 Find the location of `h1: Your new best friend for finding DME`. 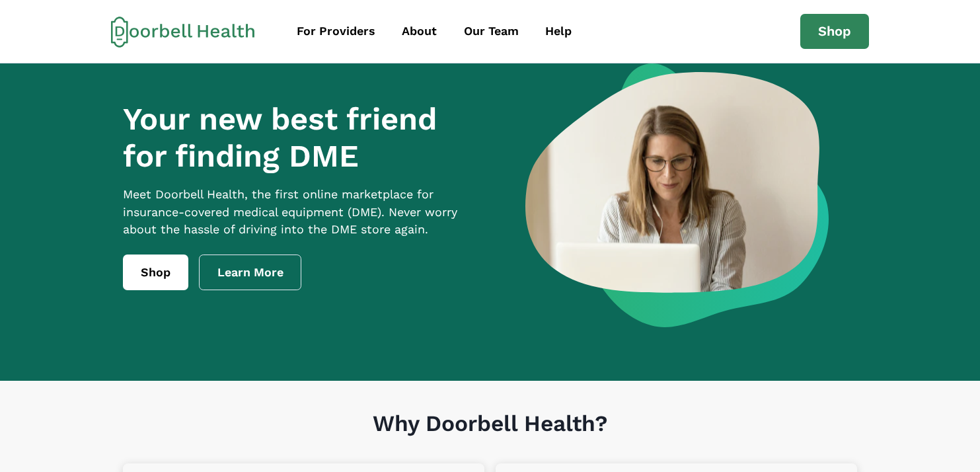

h1: Your new best friend for finding DME is located at coordinates (303, 138).